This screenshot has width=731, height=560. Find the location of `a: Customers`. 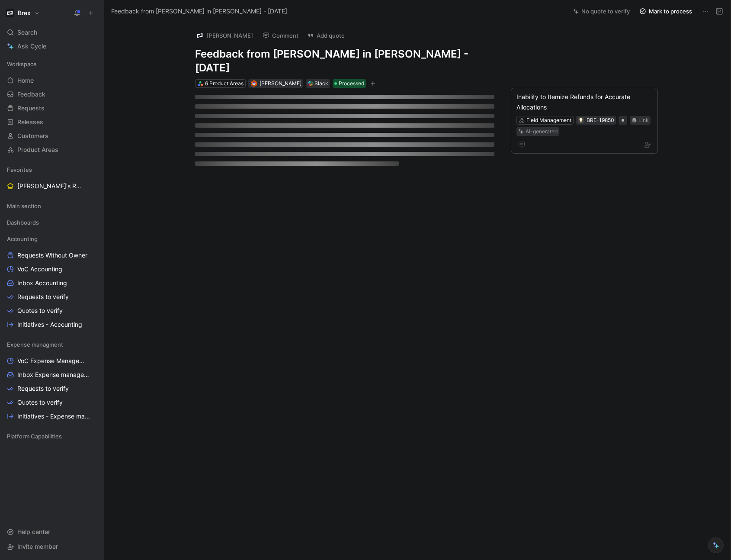

a: Customers is located at coordinates (52, 136).